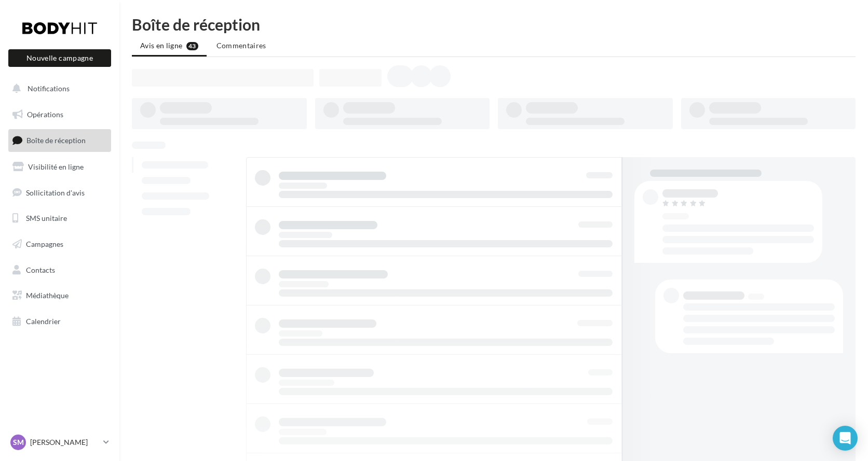  Describe the element at coordinates (49, 88) in the screenshot. I see `span: Notifications` at that location.